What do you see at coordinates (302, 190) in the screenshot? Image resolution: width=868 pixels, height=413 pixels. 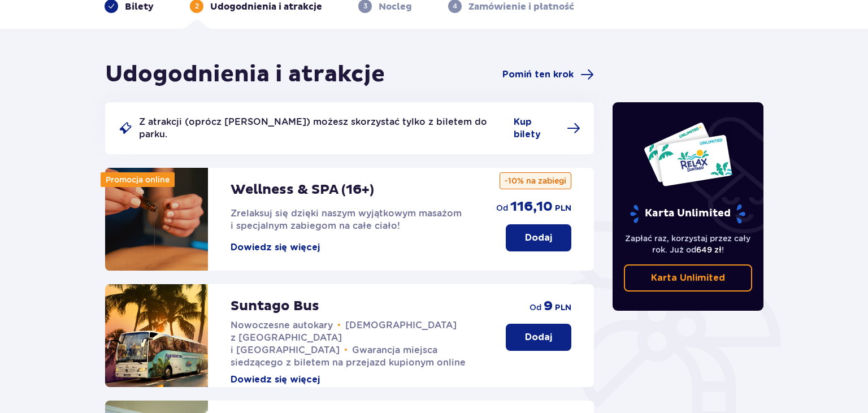 I see `p: Wellness & SPA (16+)` at bounding box center [302, 190].